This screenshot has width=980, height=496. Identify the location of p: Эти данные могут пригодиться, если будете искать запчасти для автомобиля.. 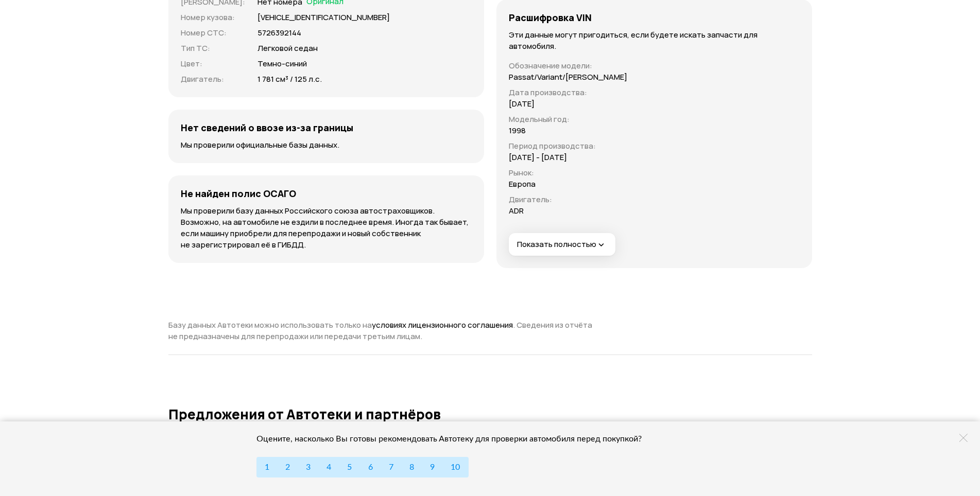
(654, 40).